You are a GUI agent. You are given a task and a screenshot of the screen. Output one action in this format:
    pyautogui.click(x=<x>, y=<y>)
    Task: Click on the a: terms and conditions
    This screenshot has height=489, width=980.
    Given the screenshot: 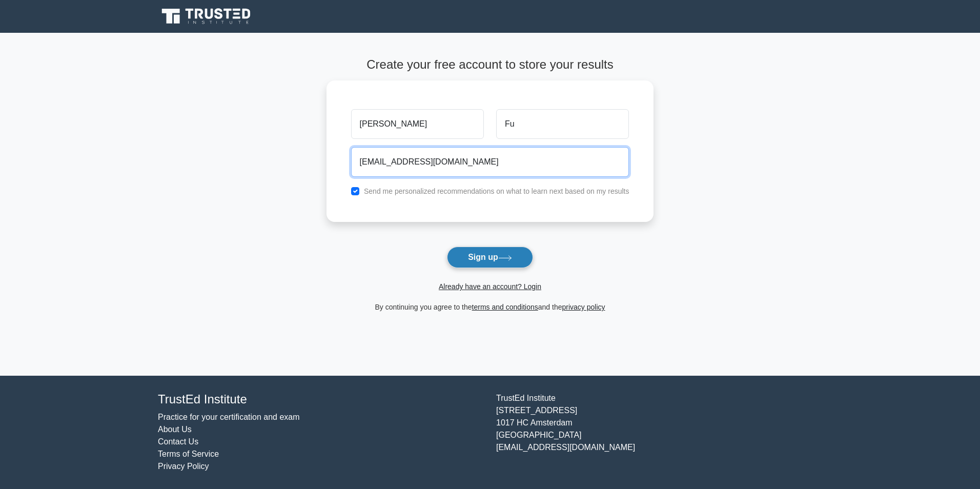 What is the action you would take?
    pyautogui.click(x=505, y=307)
    